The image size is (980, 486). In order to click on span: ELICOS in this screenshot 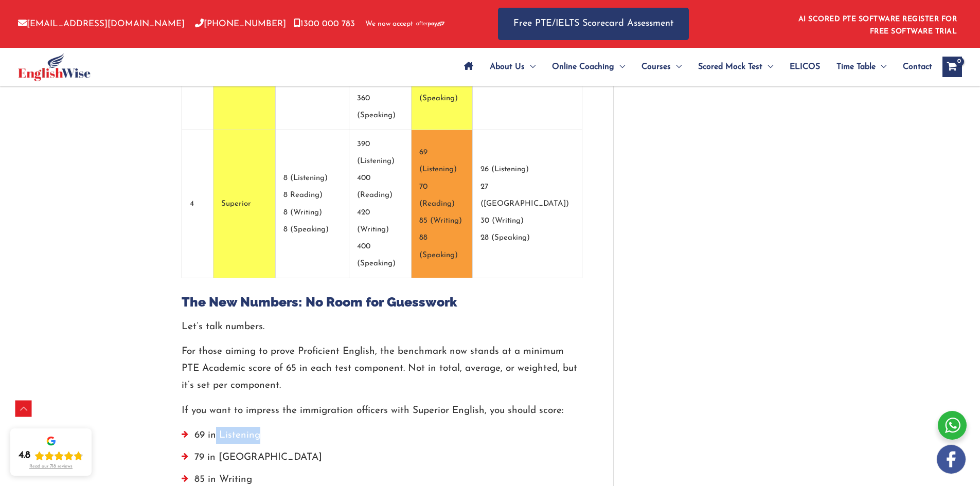, I will do `click(804, 67)`.